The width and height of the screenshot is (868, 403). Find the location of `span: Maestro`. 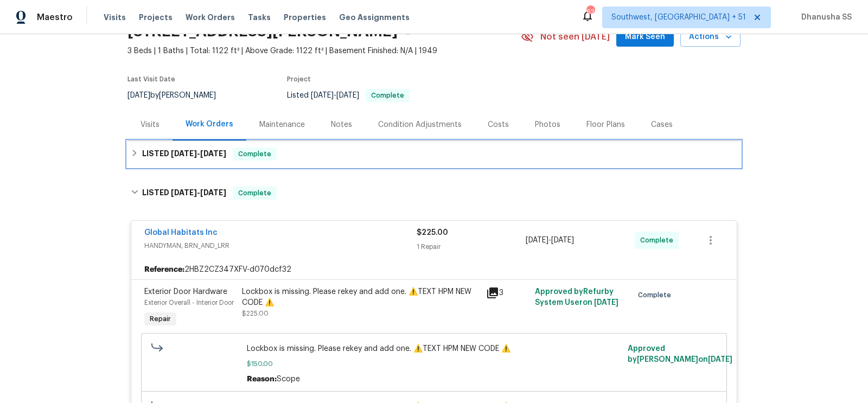

span: Maestro is located at coordinates (55, 18).